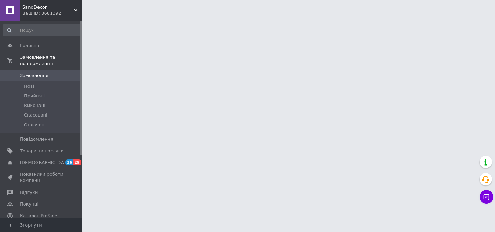 This screenshot has height=232, width=495. Describe the element at coordinates (36, 115) in the screenshot. I see `span: Скасовані` at that location.